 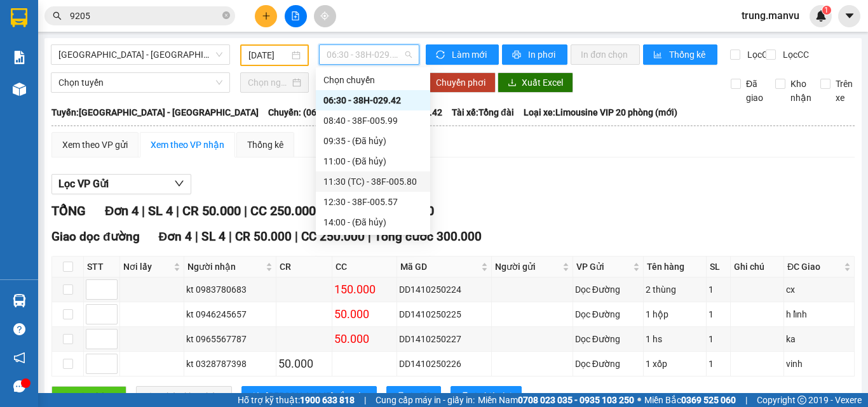 What do you see at coordinates (373, 100) in the screenshot?
I see `div: 06:30 - 38H-029.42` at bounding box center [373, 100].